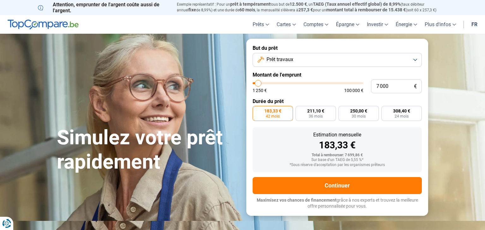  I want to click on p: Attention, emprunter de l'argent coûte aussi de l'argent., so click(104, 8).